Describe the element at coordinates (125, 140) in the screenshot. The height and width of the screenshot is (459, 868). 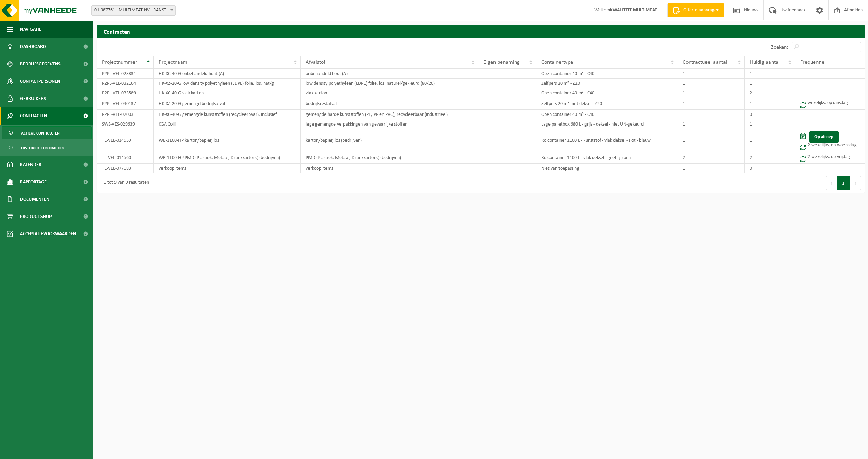
I see `td: TL-VEL-014559` at that location.